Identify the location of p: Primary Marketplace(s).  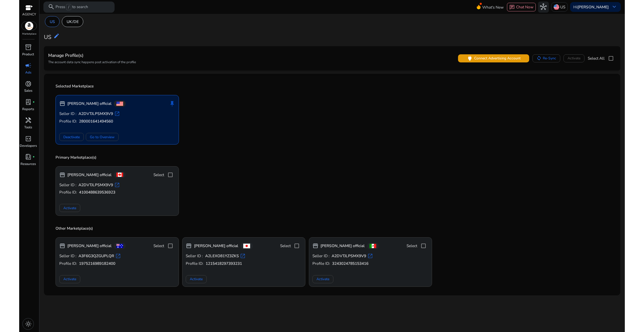
(334, 157).